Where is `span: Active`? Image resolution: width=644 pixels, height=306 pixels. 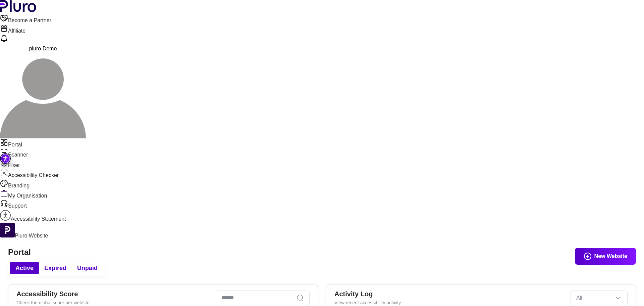 span: Active is located at coordinates (25, 268).